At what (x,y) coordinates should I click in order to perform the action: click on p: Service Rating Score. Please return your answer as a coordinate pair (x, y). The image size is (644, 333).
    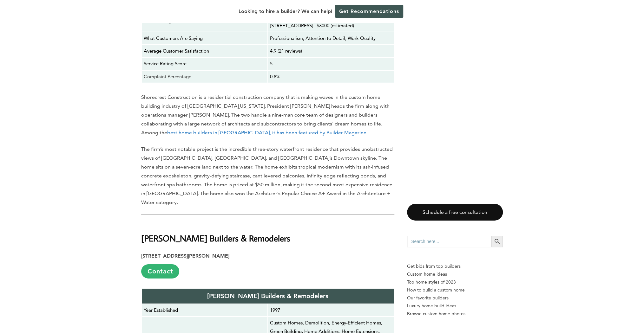
    Looking at the image, I should click on (205, 64).